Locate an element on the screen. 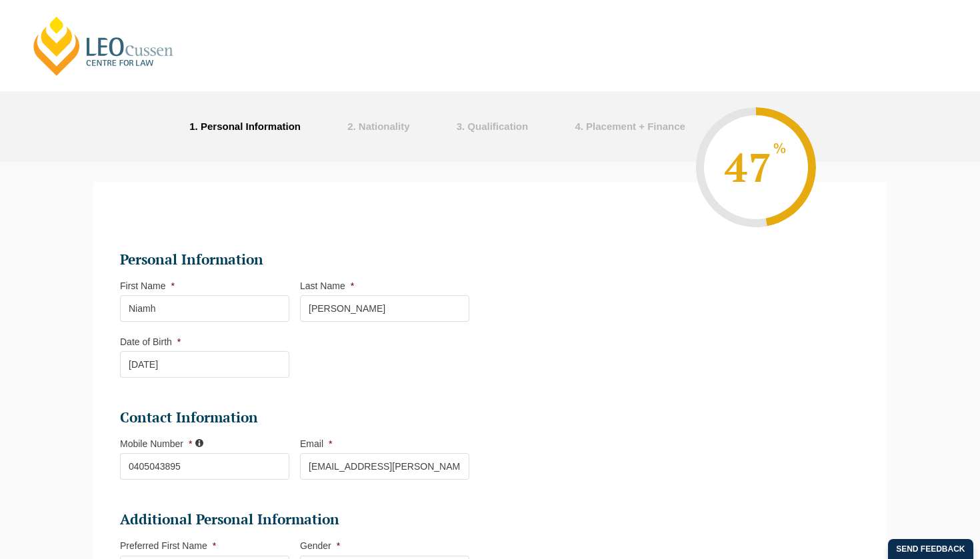  span: . Personal Information is located at coordinates (248, 126).